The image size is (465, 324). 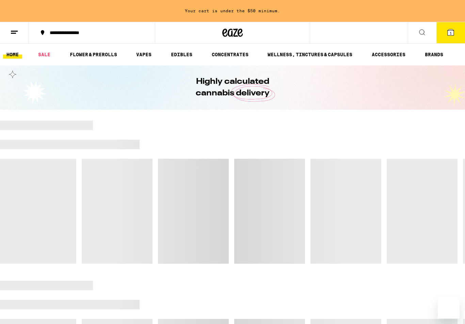 What do you see at coordinates (310, 54) in the screenshot?
I see `a: WELLNESS, TINCTURES & CAPSULES` at bounding box center [310, 54].